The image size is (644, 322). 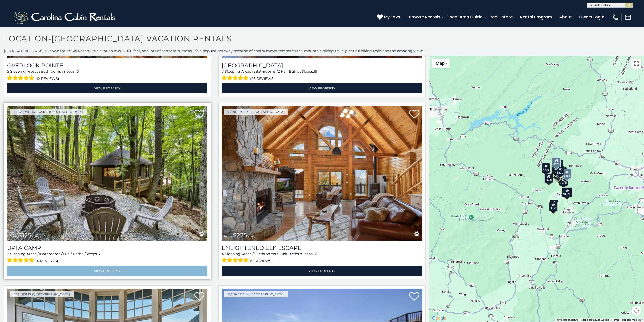 What do you see at coordinates (107, 248) in the screenshot?
I see `a: Upta Camp` at bounding box center [107, 248].